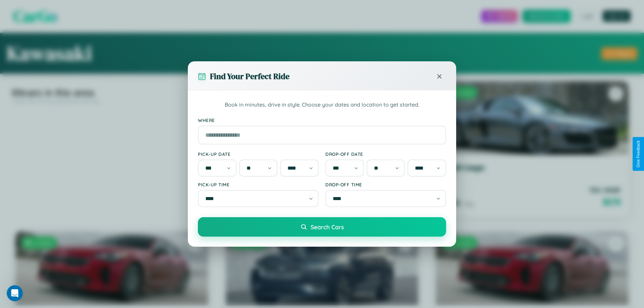 Image resolution: width=644 pixels, height=308 pixels. Describe the element at coordinates (258, 154) in the screenshot. I see `label: Pick-up Date` at that location.